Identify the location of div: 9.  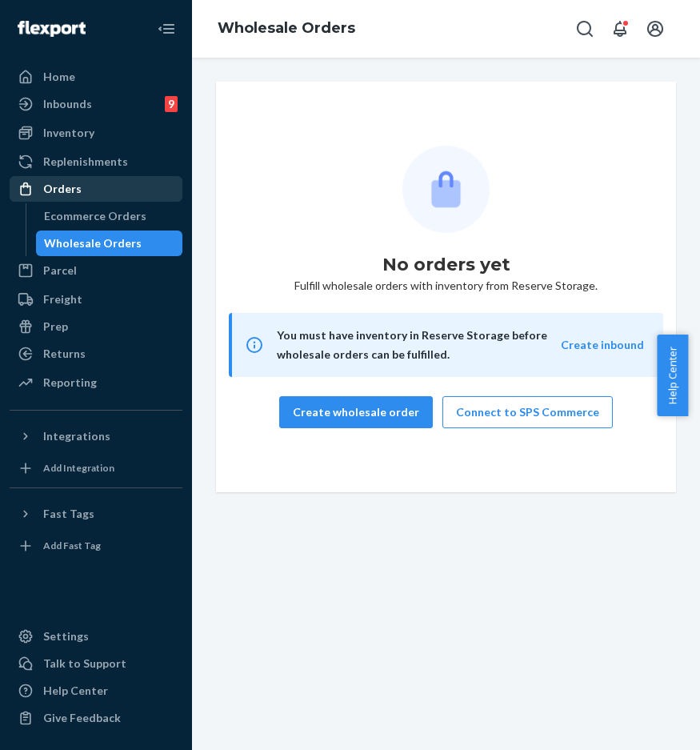
(171, 104).